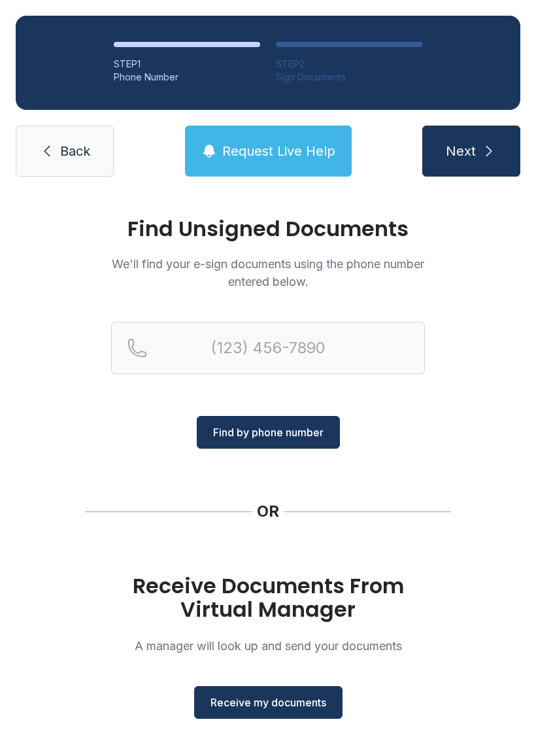 This screenshot has width=536, height=743. I want to click on span: Receive my documents, so click(268, 703).